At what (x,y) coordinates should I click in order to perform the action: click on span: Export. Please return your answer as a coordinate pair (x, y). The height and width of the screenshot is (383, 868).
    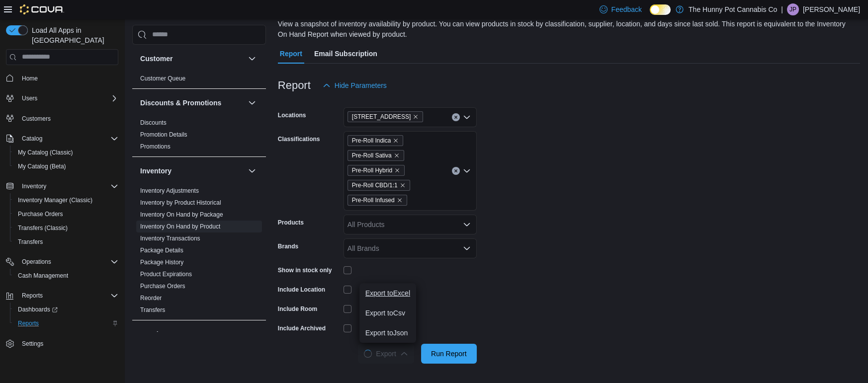
    Looking at the image, I should click on (386, 353).